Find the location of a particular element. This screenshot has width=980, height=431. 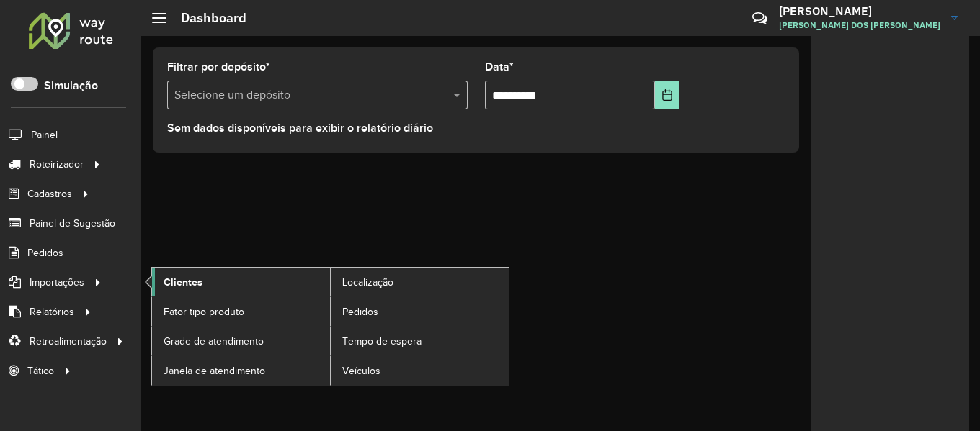

span: Relatórios is located at coordinates (51, 312).